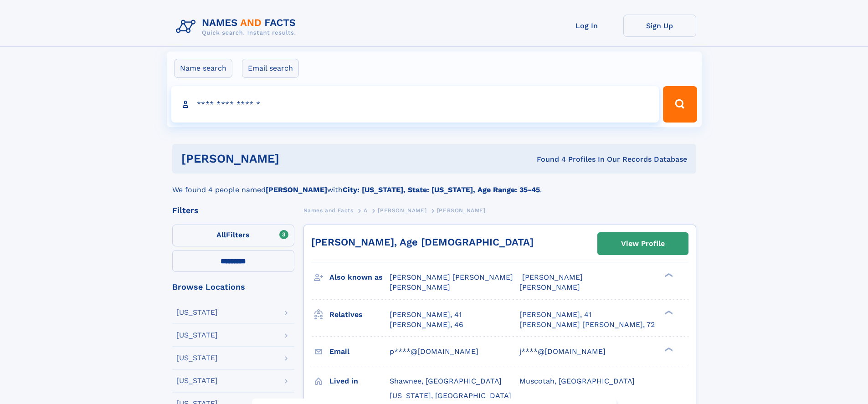 This screenshot has height=404, width=868. I want to click on h3: Also known as, so click(359, 278).